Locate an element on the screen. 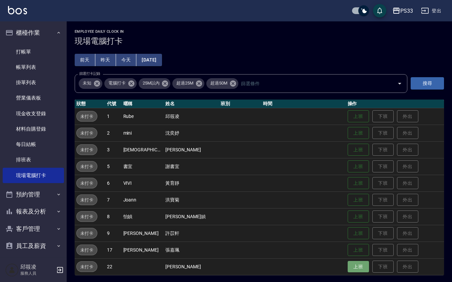  a: 材料自購登錄 is located at coordinates (33, 129).